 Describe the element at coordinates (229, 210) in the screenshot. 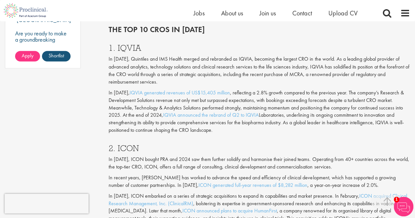

I see `a: ICON announced plans to acquire HumanFirst` at that location.